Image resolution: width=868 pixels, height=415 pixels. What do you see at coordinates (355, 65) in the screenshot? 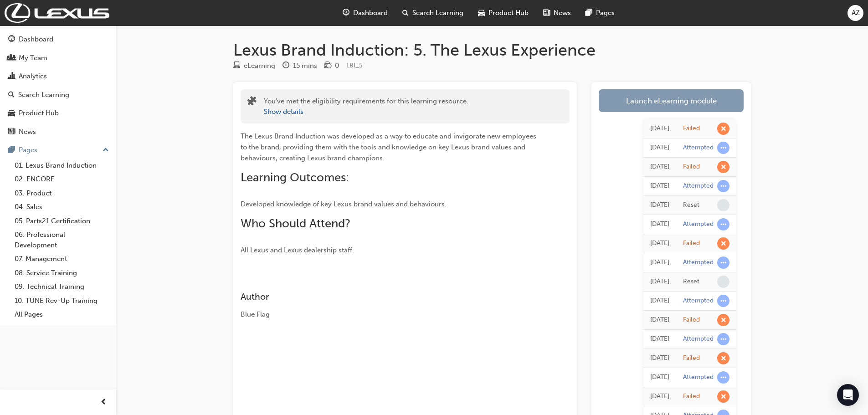
I see `span: Learning resource code` at bounding box center [355, 65].